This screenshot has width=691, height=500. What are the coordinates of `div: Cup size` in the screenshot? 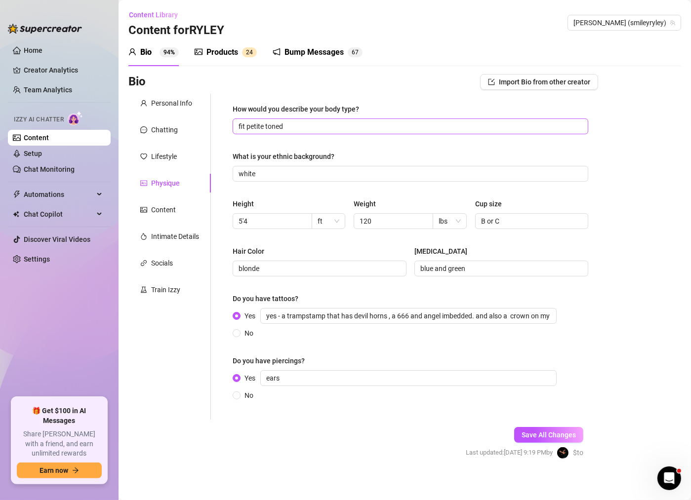 It's located at (488, 204).